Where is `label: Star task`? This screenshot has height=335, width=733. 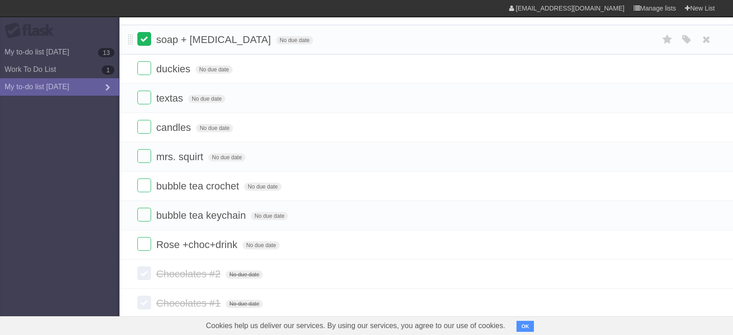 label: Star task is located at coordinates (667, 39).